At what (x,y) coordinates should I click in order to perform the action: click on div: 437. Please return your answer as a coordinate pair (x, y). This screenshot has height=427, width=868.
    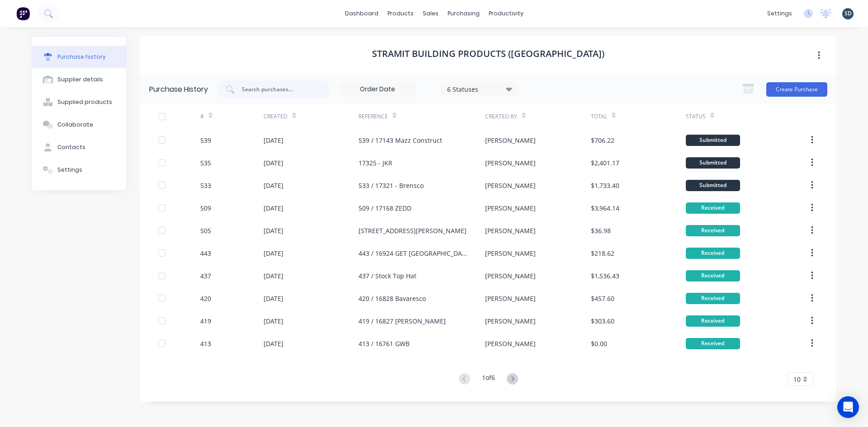
    Looking at the image, I should click on (205, 275).